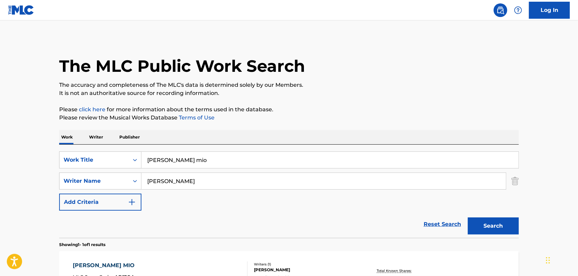  Describe the element at coordinates (196, 117) in the screenshot. I see `a: Terms of Use` at that location.